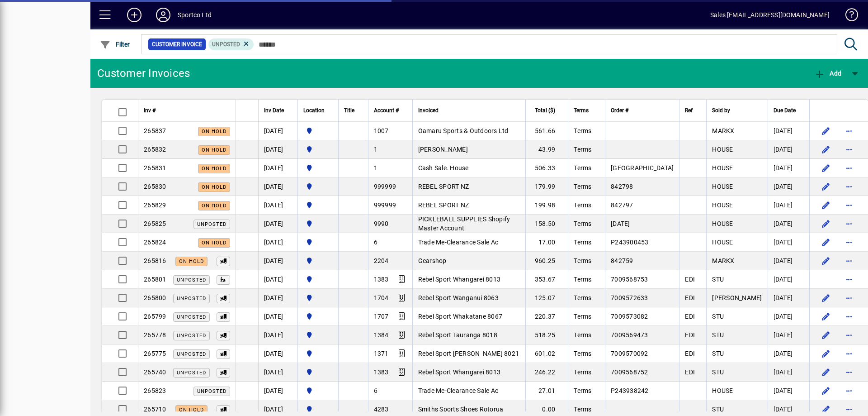 The width and height of the screenshot is (868, 416). What do you see at coordinates (231, 44) in the screenshot?
I see `mat-chip: Customer Invoice Status: Unposted` at bounding box center [231, 44].